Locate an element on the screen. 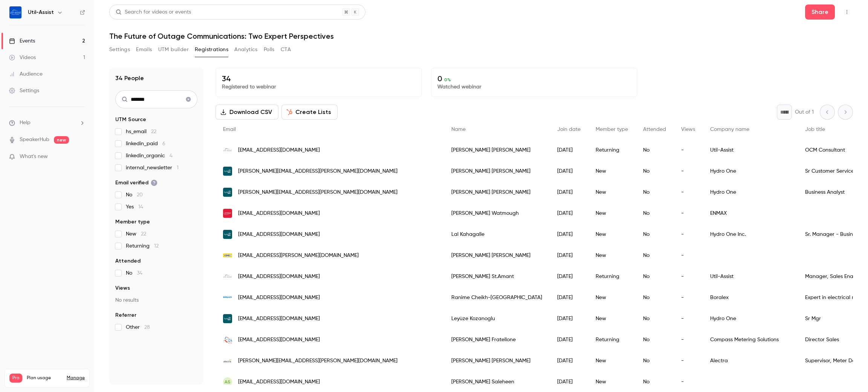 This screenshot has height=392, width=868. span: Email verified is located at coordinates (137, 183).